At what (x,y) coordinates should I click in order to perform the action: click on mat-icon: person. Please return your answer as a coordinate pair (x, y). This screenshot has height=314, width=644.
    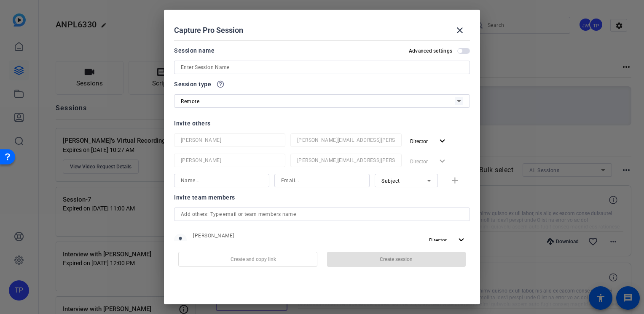
    Looking at the image, I should click on (180, 240).